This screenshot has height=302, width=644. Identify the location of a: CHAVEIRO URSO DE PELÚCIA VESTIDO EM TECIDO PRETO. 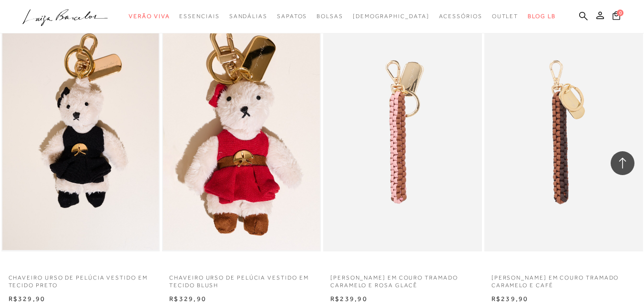
(80, 279).